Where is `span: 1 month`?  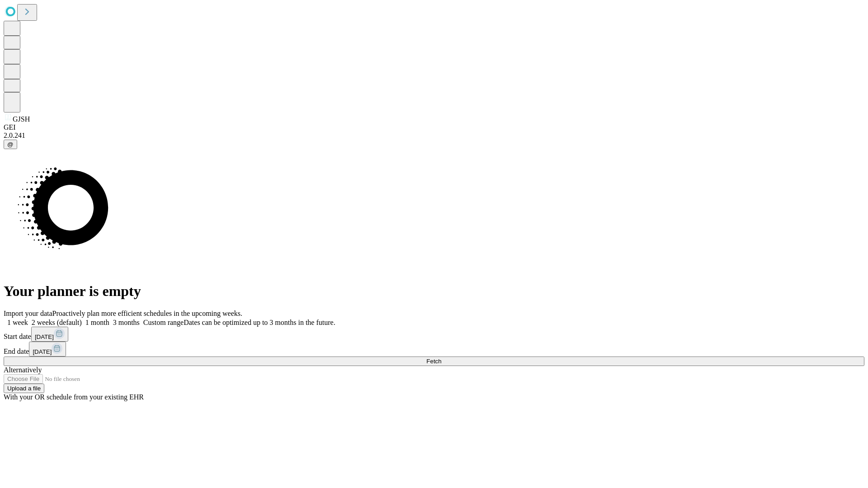
span: 1 month is located at coordinates (97, 322).